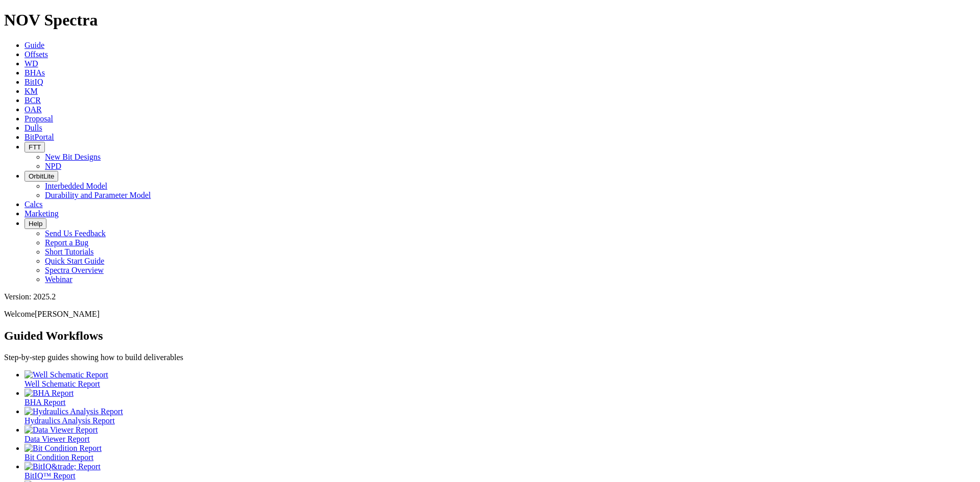 Image resolution: width=980 pixels, height=482 pixels. What do you see at coordinates (490, 335) in the screenshot?
I see `h2: Guided Workflows` at bounding box center [490, 335].